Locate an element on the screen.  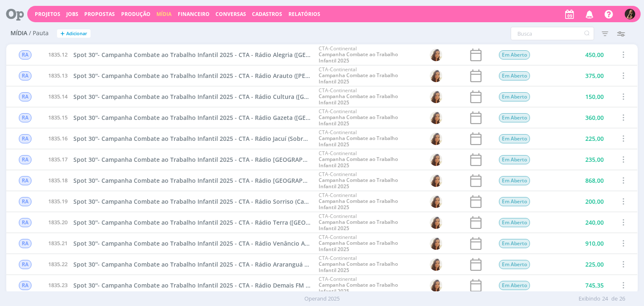
div: 910,00 is located at coordinates (583, 243).